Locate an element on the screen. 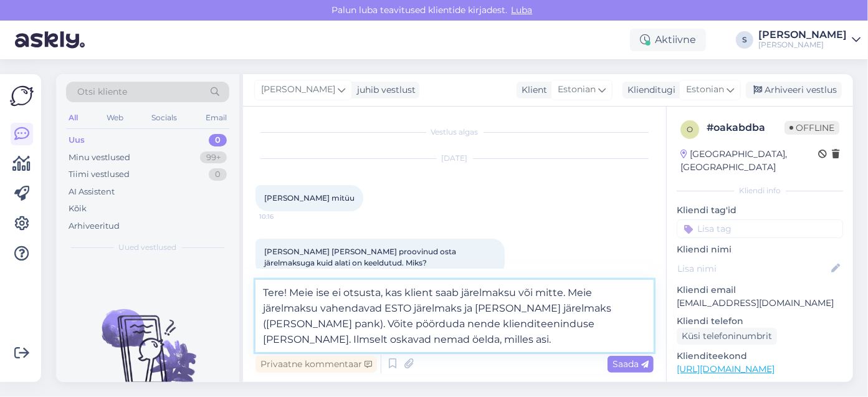 The height and width of the screenshot is (397, 868). textarea: Tere! Meie ise ei otsusta, kas klient saab järelmaksu või mitte. Meie järelmaksu vahendavad ESTO ... is located at coordinates (454, 316).